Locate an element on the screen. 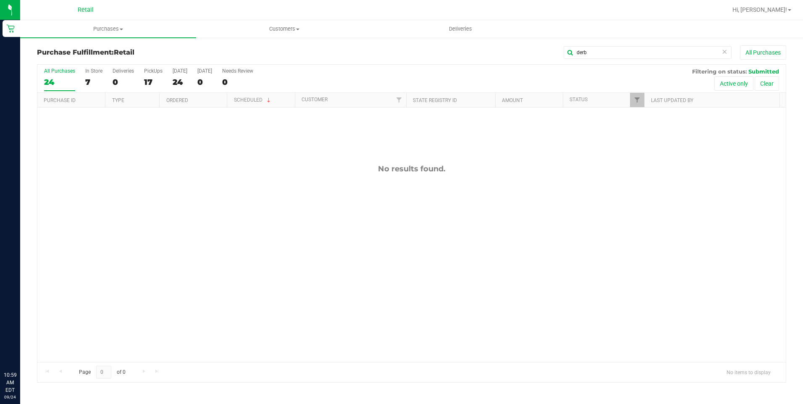 The image size is (803, 404). button: Active only is located at coordinates (734, 84).